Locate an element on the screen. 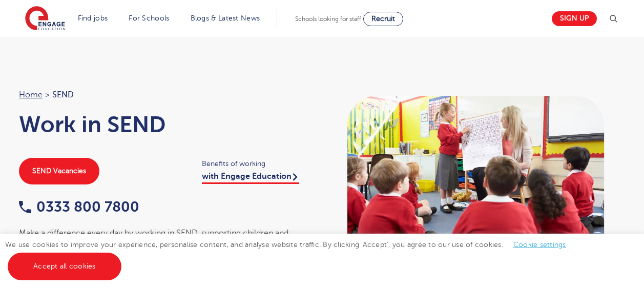  a: Home is located at coordinates (31, 95).